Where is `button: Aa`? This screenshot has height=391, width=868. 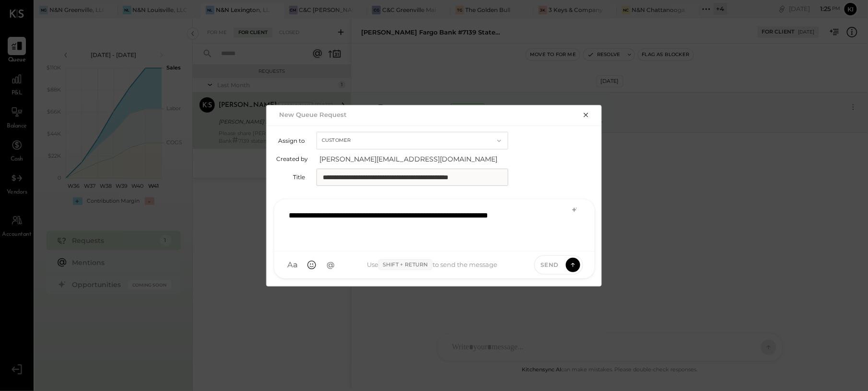 button: Aa is located at coordinates (293, 265).